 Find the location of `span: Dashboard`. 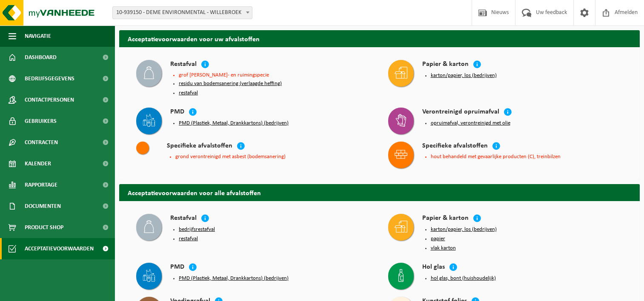

span: Dashboard is located at coordinates (40, 57).